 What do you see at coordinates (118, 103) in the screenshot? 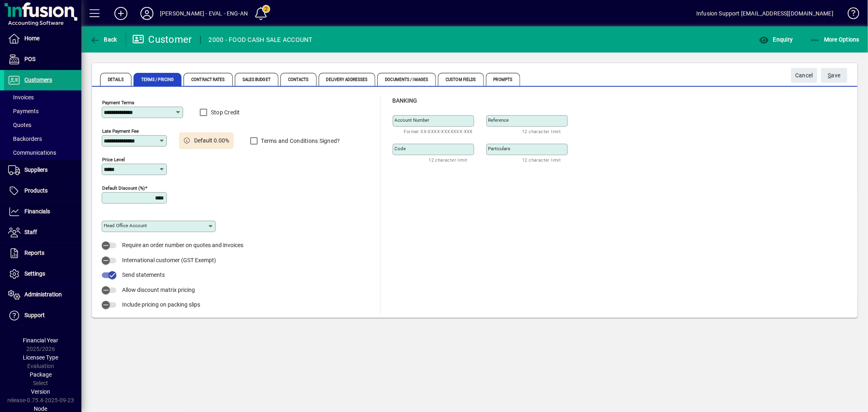
I see `mat-label: Payment Terms` at bounding box center [118, 103].